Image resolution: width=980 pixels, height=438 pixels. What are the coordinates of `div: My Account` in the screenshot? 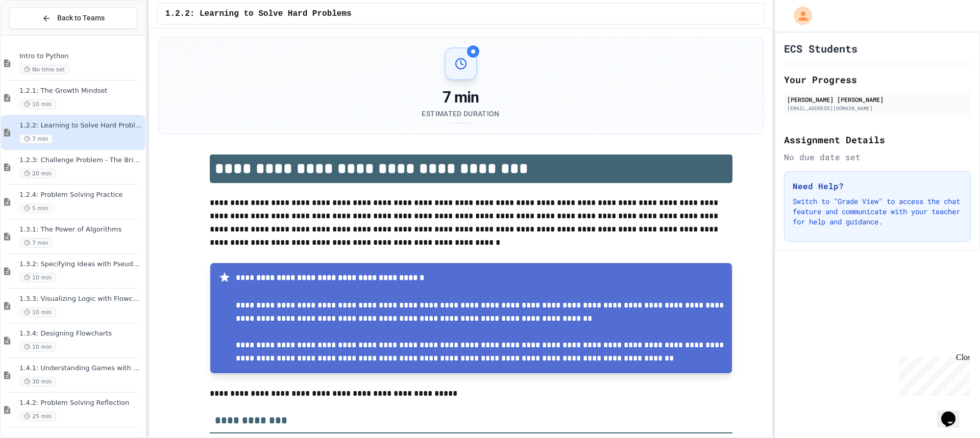 It's located at (798, 15).